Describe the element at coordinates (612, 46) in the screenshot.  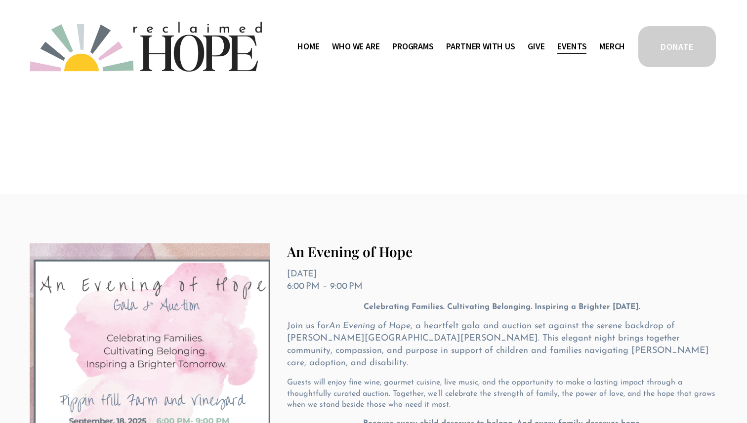
I see `a: Merch` at that location.